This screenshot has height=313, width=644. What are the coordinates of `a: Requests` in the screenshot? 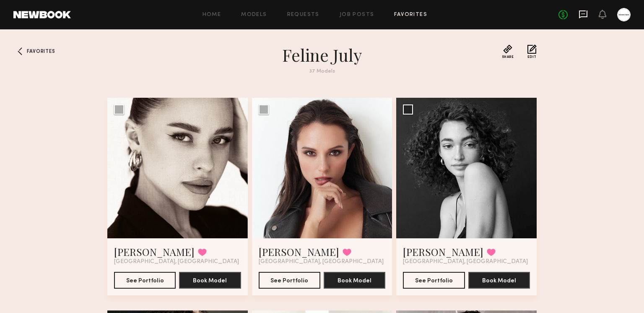 It's located at (303, 15).